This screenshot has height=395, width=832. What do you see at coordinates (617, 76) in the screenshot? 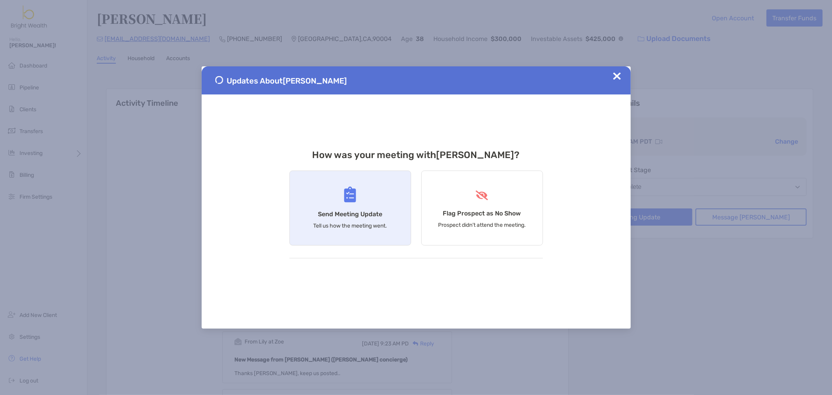
I see `img: Close Updates Zoe` at bounding box center [617, 76].